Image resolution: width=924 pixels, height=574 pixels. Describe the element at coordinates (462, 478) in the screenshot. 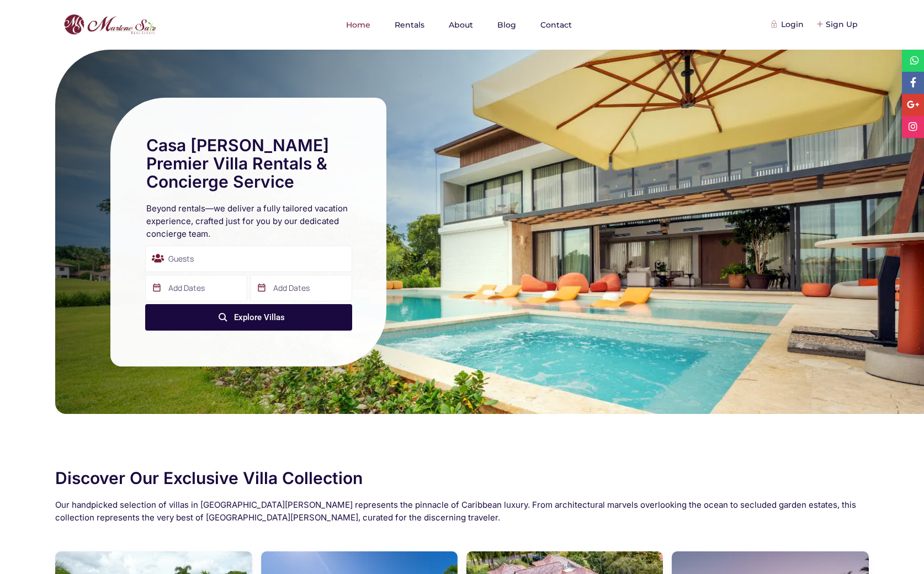

I see `h2: Discover Our Exclusive Villa Collection` at that location.